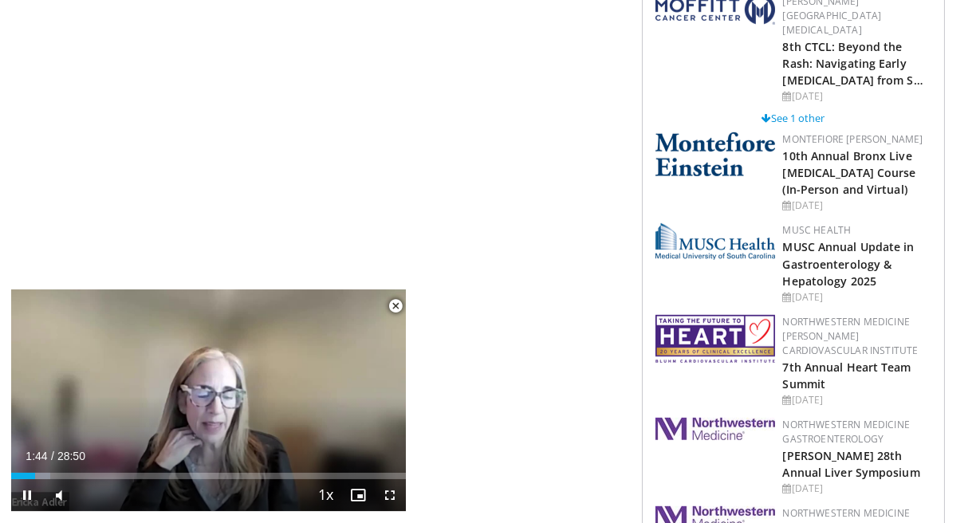 Image resolution: width=980 pixels, height=523 pixels. I want to click on span: 28:50, so click(70, 456).